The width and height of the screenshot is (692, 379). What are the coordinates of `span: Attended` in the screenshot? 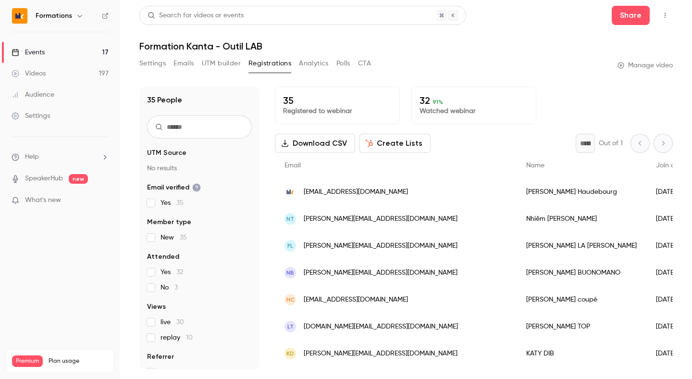 It's located at (163, 257).